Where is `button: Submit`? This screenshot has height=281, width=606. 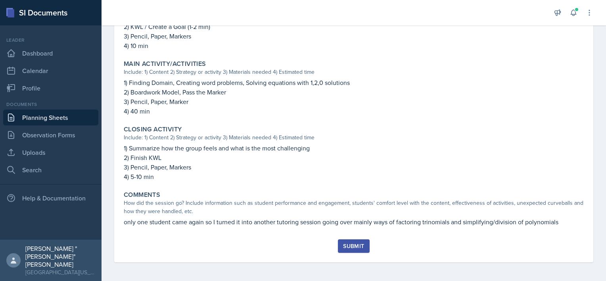 button: Submit is located at coordinates (354, 246).